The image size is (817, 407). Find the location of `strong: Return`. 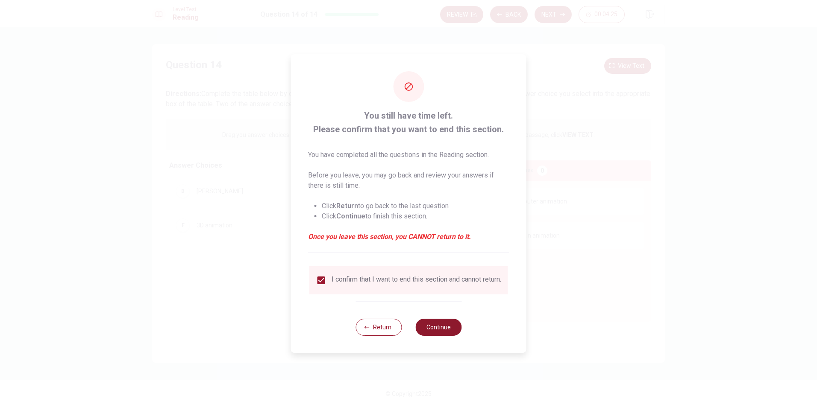

strong: Return is located at coordinates (347, 206).